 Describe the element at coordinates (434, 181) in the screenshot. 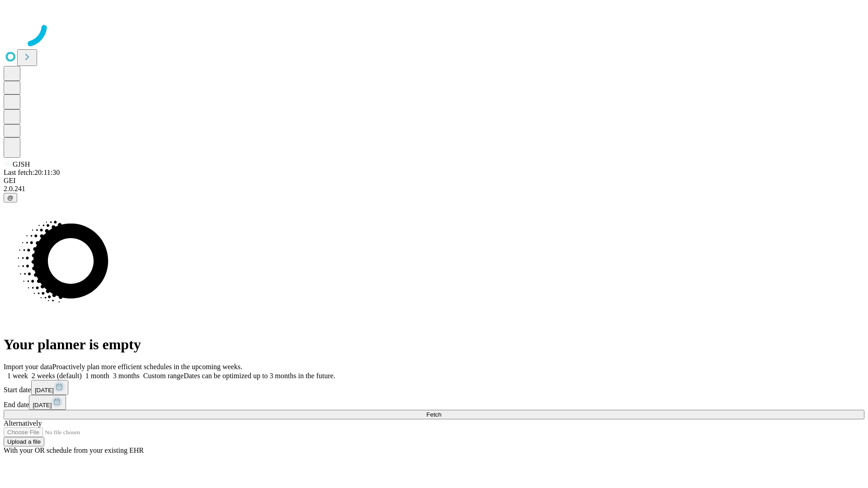

I see `div: GEI` at that location.